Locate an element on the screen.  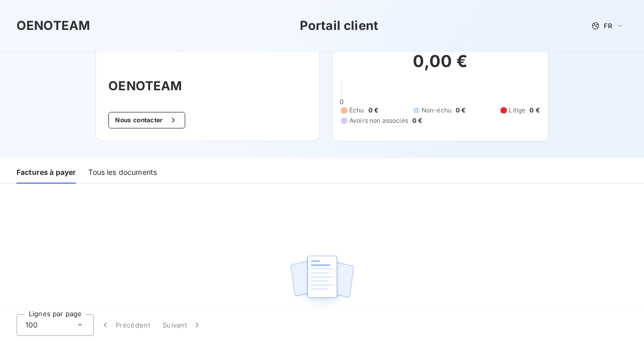
span: Échu is located at coordinates (356, 110).